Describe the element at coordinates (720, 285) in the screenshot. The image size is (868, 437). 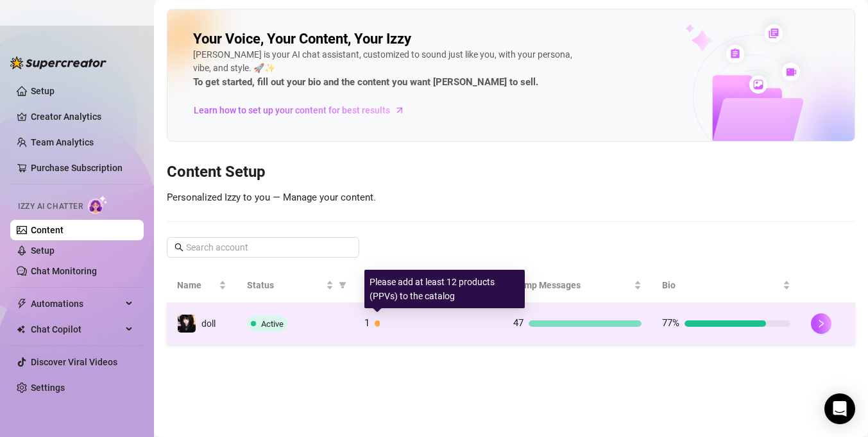
I see `span: Bio` at that location.